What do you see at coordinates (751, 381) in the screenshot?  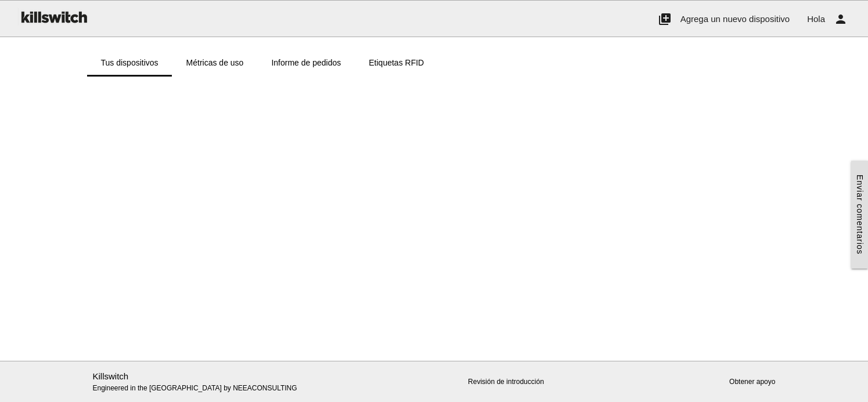 I see `a: Obtener apoyo` at bounding box center [751, 381].